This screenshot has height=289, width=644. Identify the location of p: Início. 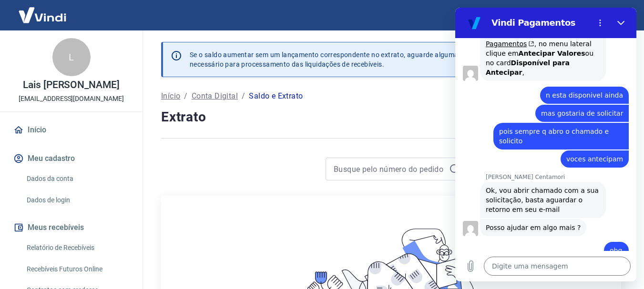
(171, 96).